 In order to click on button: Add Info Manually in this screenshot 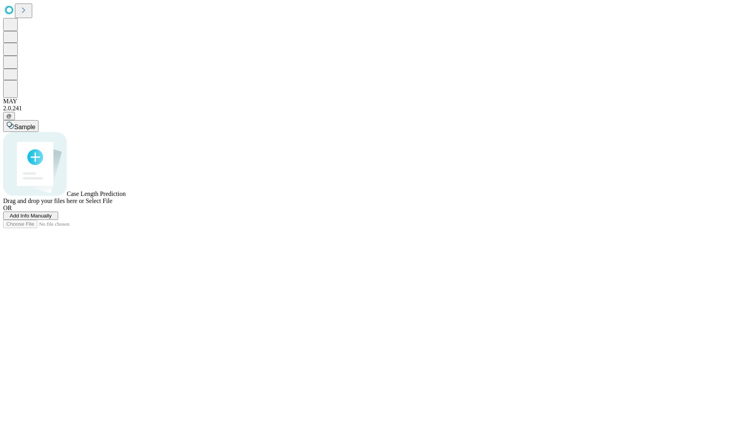, I will do `click(31, 215)`.